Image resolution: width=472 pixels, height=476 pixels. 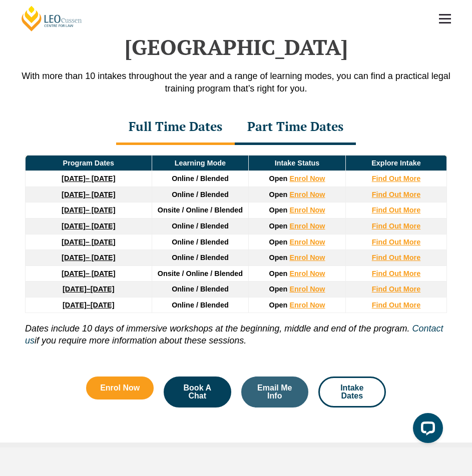 What do you see at coordinates (295, 128) in the screenshot?
I see `div: Part Time Dates` at bounding box center [295, 128].